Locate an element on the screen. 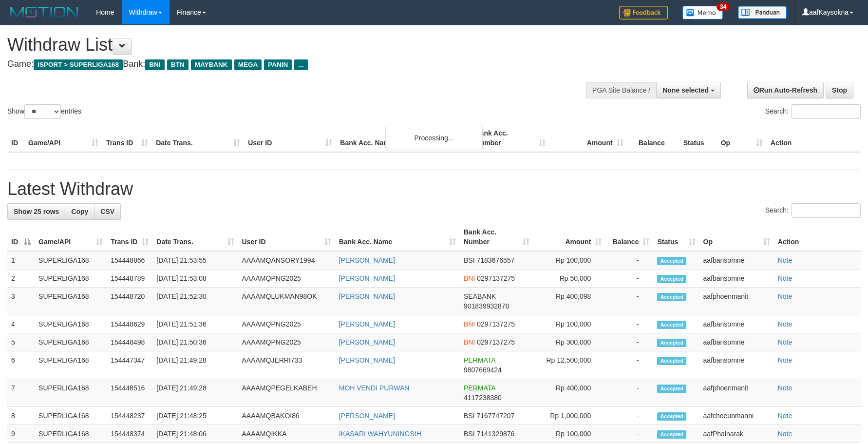  span: Copy 901839932870 to clipboard is located at coordinates (486, 306).